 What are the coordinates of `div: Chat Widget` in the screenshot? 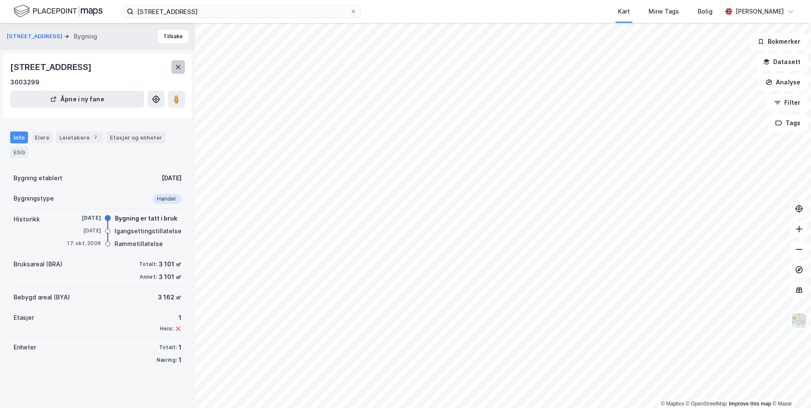 It's located at (790, 388).